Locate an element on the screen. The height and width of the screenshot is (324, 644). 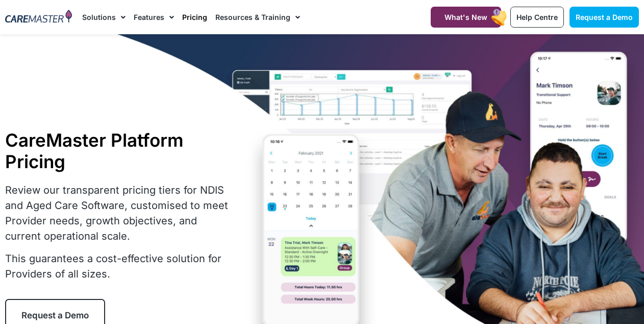
p: Review our transparent pricing tiers for NDIS and Aged Care Software, customised to meet Provider... is located at coordinates (118, 213).